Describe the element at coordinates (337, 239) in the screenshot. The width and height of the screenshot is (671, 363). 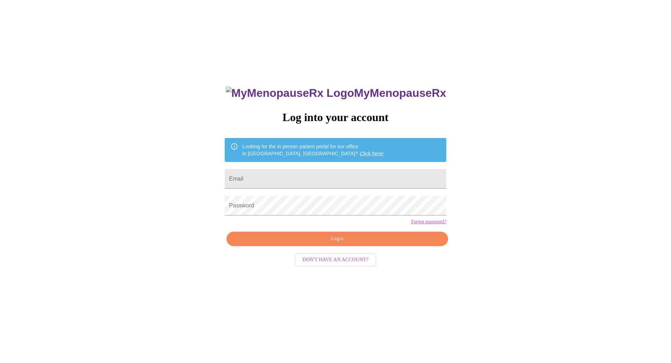
I see `button: Login` at that location.